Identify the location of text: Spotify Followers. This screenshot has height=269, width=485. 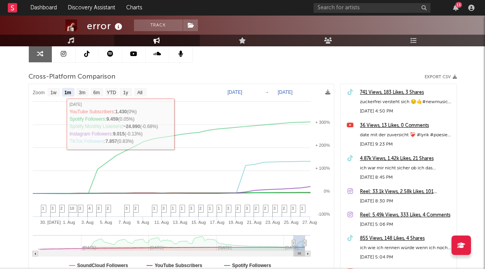
(251, 266).